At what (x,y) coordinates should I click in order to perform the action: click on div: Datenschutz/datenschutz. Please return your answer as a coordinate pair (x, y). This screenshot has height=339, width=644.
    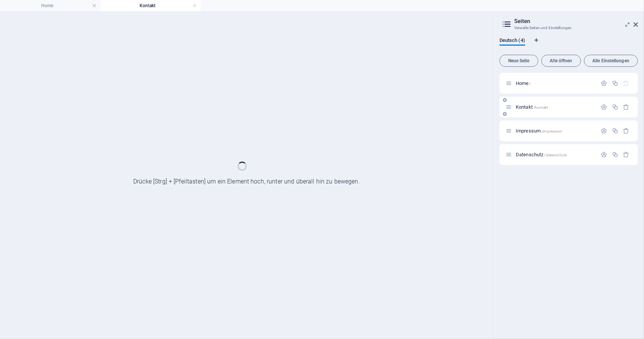
    Looking at the image, I should click on (555, 155).